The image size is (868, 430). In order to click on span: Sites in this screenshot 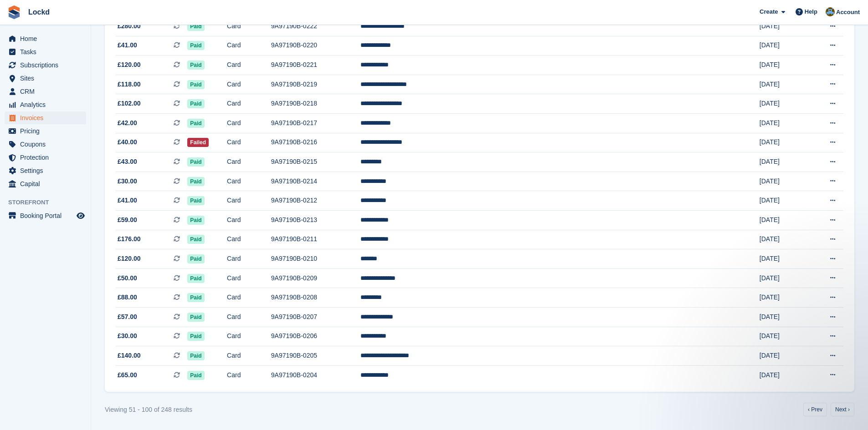, I will do `click(47, 78)`.